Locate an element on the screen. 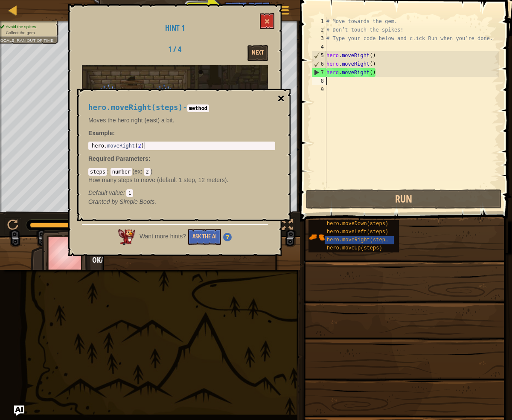 The height and width of the screenshot is (420, 512). span: Want more hints? is located at coordinates (163, 236).